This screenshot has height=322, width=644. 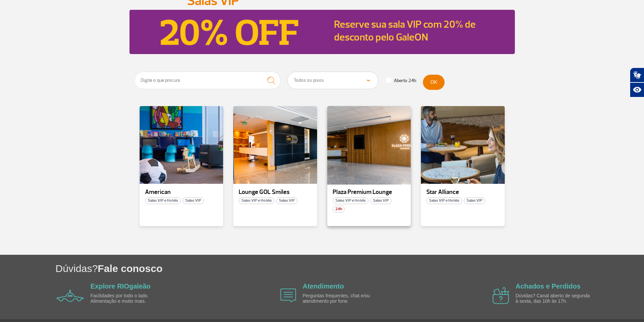 I want to click on button: OK, so click(x=434, y=82).